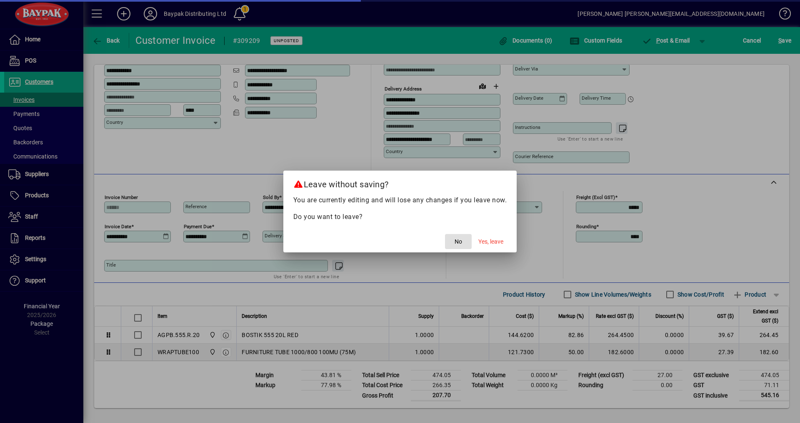 Image resolution: width=800 pixels, height=423 pixels. What do you see at coordinates (400, 183) in the screenshot?
I see `h2: Leave without saving?` at bounding box center [400, 183].